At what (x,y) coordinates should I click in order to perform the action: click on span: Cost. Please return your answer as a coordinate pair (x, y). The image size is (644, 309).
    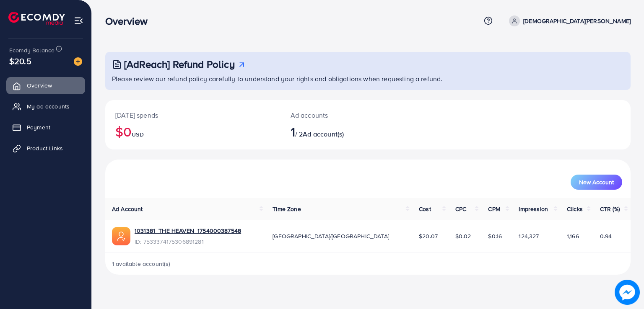
    Looking at the image, I should click on (425, 209).